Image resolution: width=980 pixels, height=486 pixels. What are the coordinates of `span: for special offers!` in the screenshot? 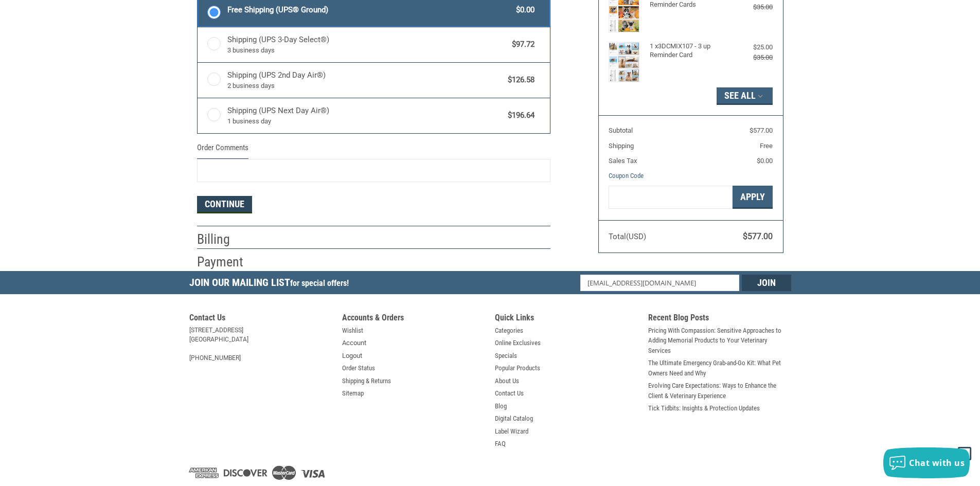 It's located at (320, 283).